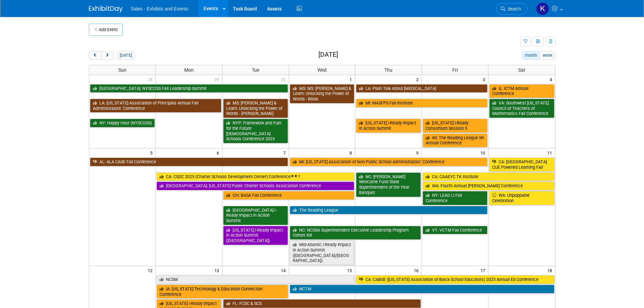  Describe the element at coordinates (160, 9) in the screenshot. I see `span: Sales - Exhibits and Events` at that location.